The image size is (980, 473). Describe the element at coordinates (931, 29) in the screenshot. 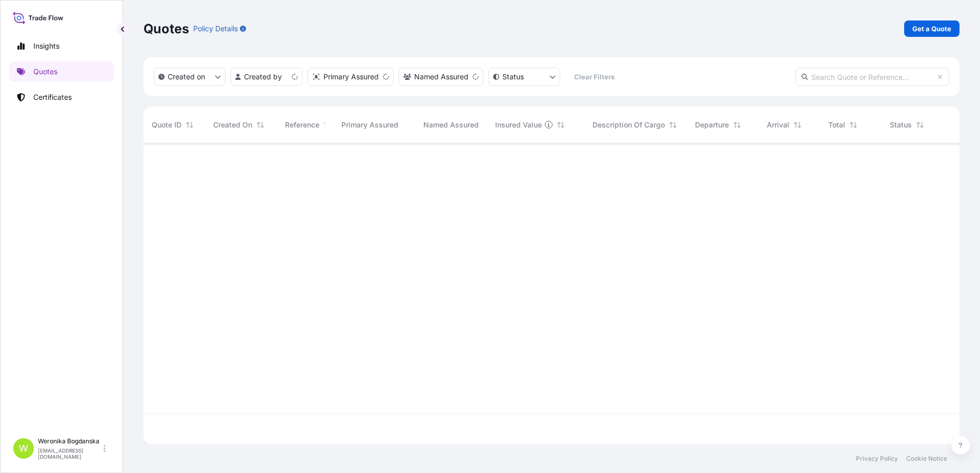

I see `p: Get a Quote` at that location.